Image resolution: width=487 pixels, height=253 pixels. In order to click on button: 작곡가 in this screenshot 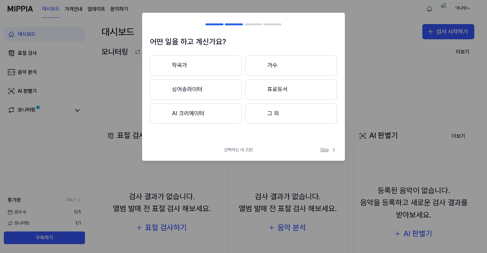, I will do `click(195, 66)`.